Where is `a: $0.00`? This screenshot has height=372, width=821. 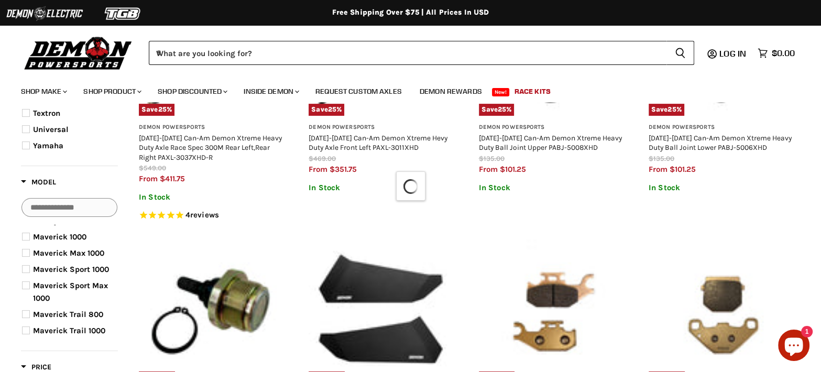 a: $0.00 is located at coordinates (776, 53).